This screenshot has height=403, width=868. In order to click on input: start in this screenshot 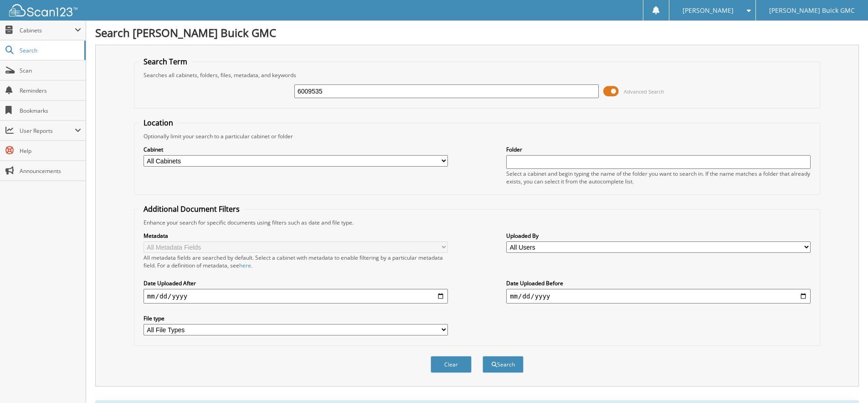, I will do `click(295, 296)`.